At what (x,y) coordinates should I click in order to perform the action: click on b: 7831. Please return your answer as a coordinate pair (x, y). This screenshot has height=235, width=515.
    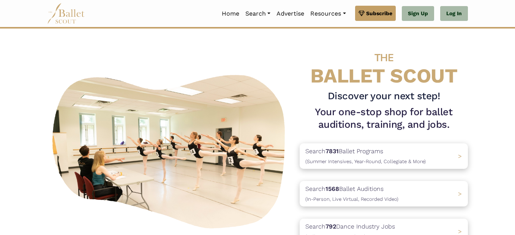
    Looking at the image, I should click on (332, 151).